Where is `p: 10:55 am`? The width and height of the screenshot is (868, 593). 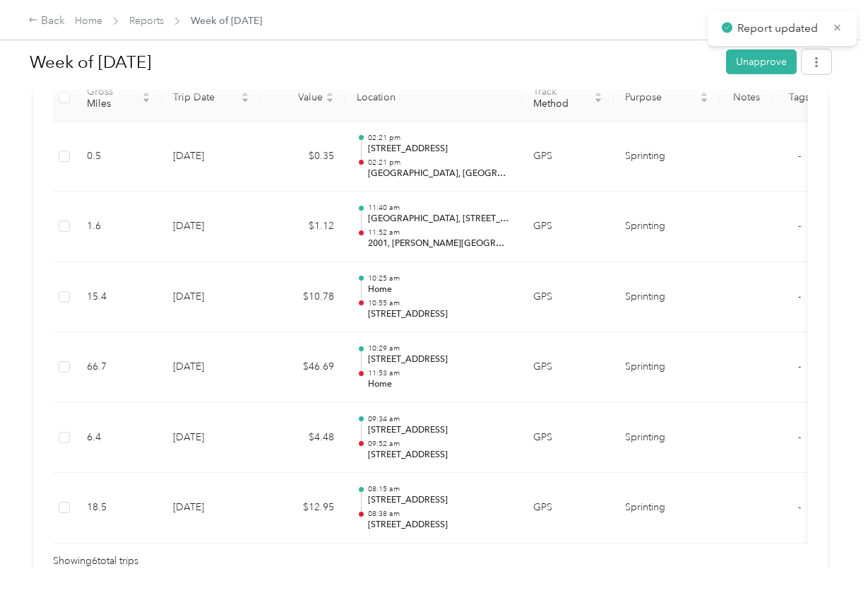
p: 10:55 am is located at coordinates (439, 303).